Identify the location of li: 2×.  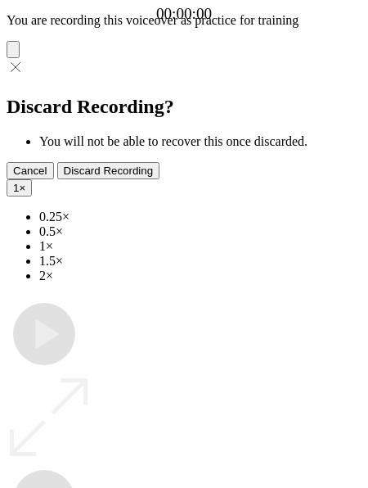
(201, 276).